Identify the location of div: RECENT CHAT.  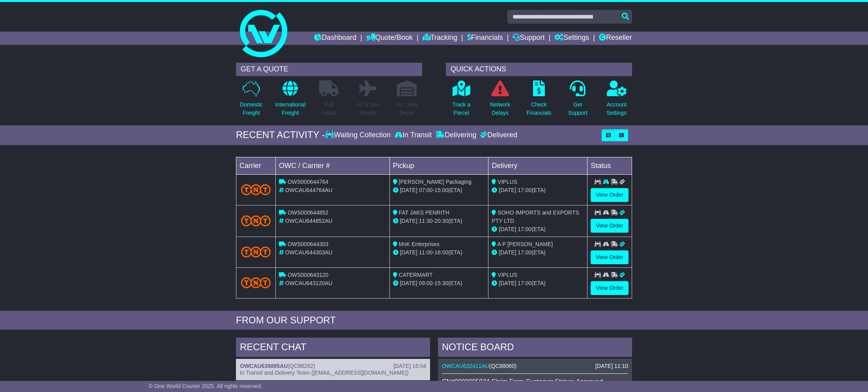
(333, 348).